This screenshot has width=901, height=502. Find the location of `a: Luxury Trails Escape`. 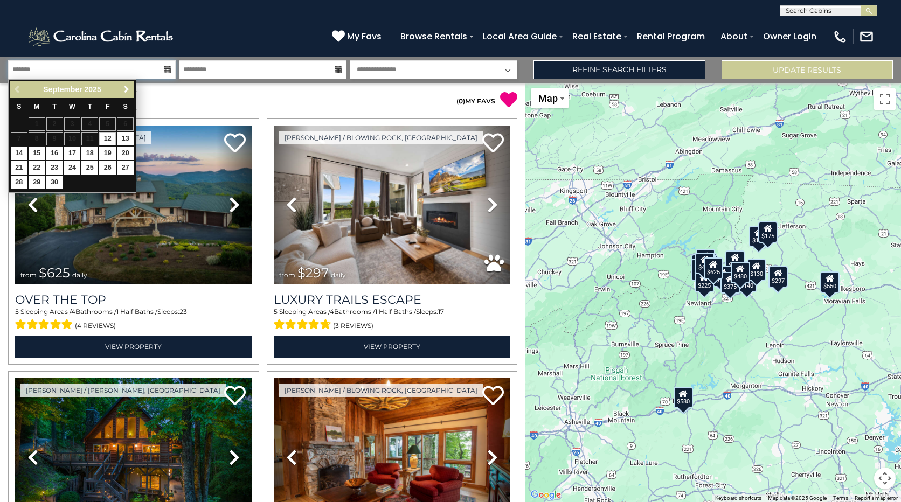

a: Luxury Trails Escape is located at coordinates (392, 300).